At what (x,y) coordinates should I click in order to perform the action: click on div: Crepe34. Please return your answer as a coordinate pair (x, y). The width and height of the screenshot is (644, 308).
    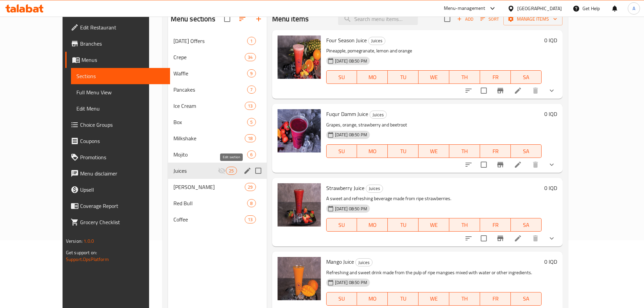
    Looking at the image, I should click on (217, 57).